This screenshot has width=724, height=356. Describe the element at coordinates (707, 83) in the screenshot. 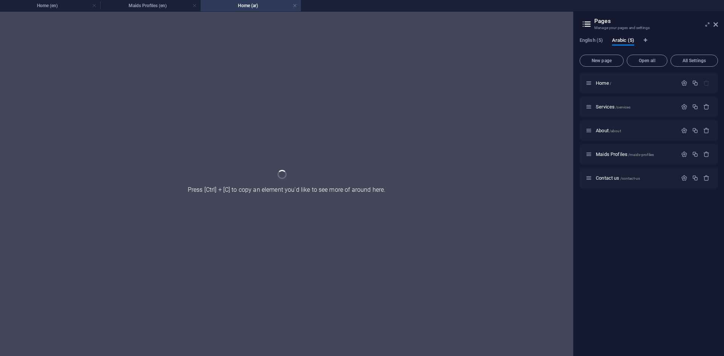

I see `div: The startpage cannot be deleted` at that location.